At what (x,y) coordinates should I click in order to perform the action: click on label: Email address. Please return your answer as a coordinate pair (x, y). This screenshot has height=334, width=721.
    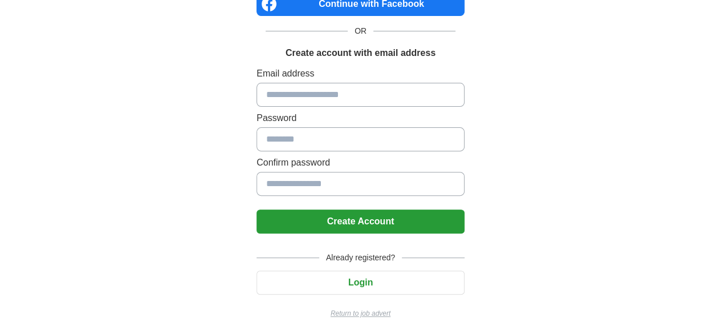
    Looking at the image, I should click on (360, 74).